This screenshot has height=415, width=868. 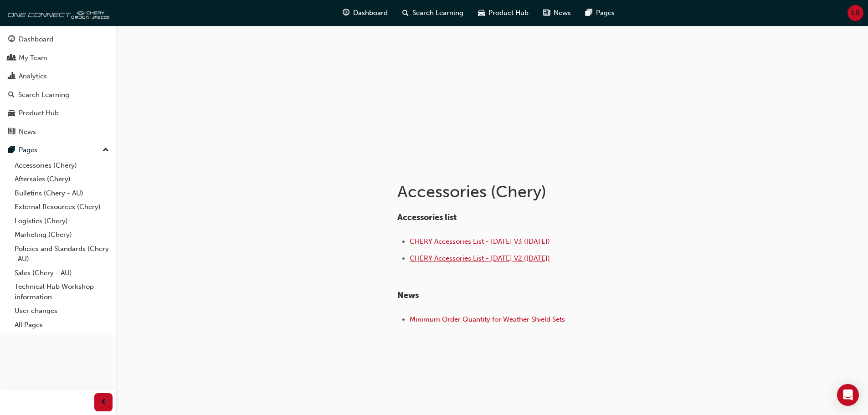 What do you see at coordinates (61, 207) in the screenshot?
I see `a: External Resources (Chery)` at bounding box center [61, 207].